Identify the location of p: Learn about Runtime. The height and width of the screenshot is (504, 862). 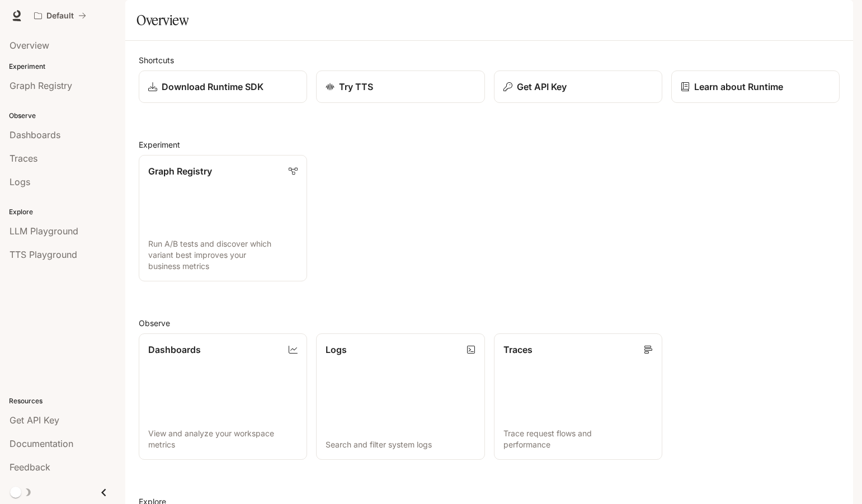
(739, 87).